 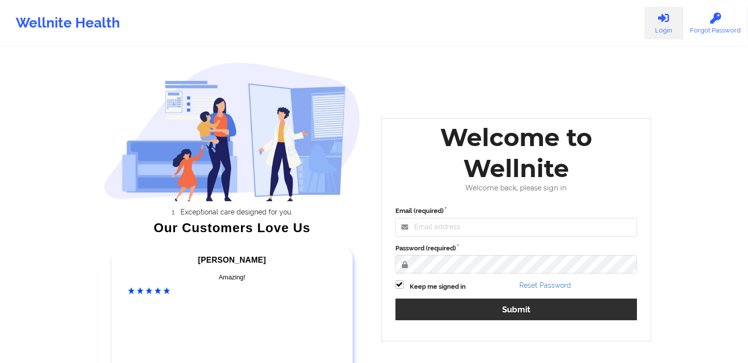 I want to click on li: Exceptional care designed for you., so click(x=236, y=212).